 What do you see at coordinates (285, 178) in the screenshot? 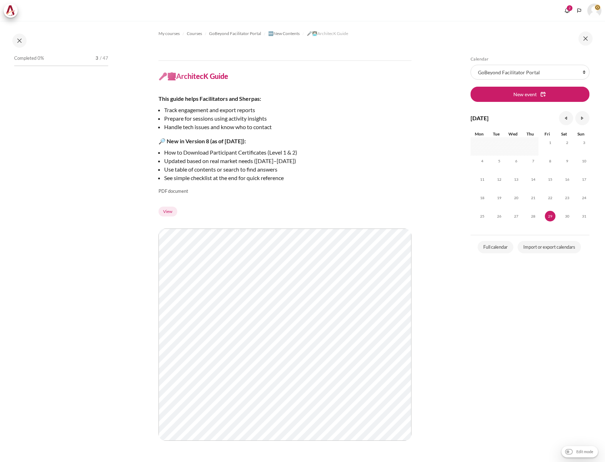
I see `p: See simple checklist at the end for quick reference` at bounding box center [285, 178].